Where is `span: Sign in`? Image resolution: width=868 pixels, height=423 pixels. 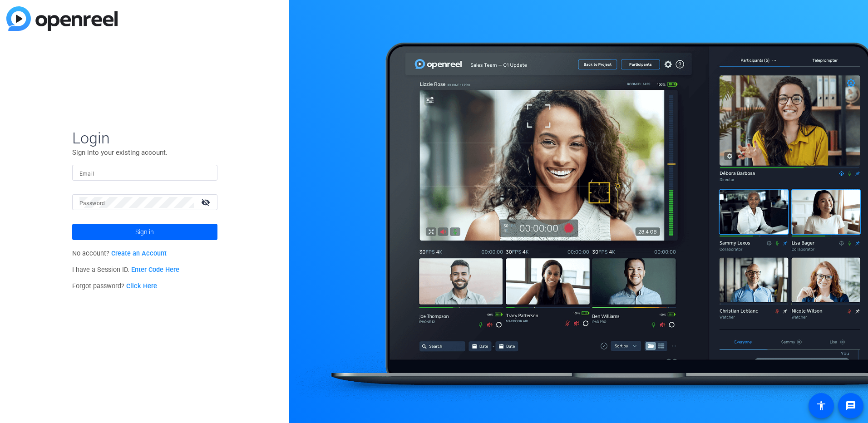 span: Sign in is located at coordinates (145, 232).